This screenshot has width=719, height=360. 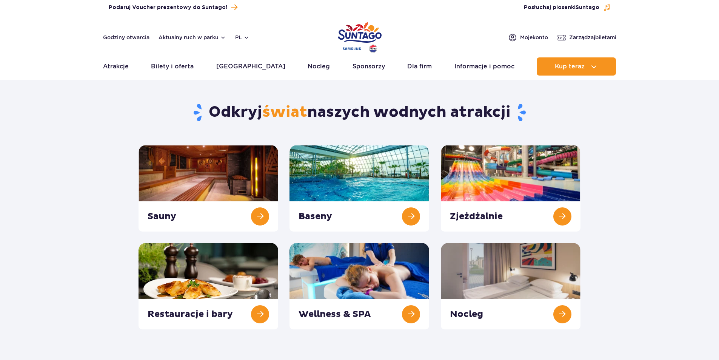 What do you see at coordinates (528, 37) in the screenshot?
I see `a: Mojekonto` at bounding box center [528, 37].